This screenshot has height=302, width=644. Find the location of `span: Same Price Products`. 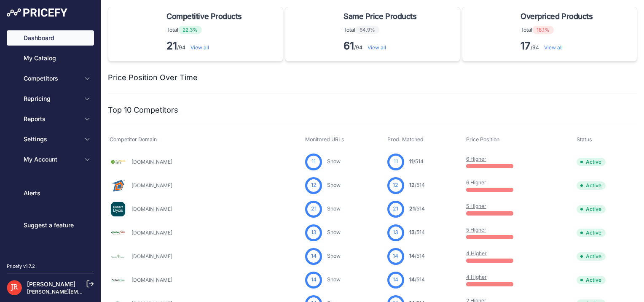

span: Same Price Products is located at coordinates (379, 17).